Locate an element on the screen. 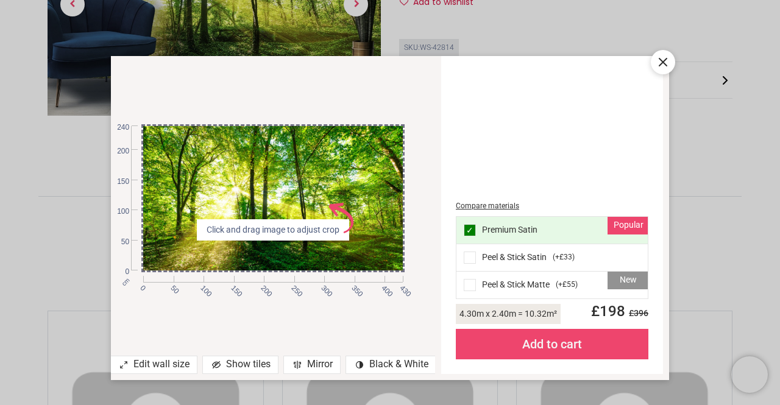 The image size is (780, 405). div: Edit wall size is located at coordinates (154, 365).